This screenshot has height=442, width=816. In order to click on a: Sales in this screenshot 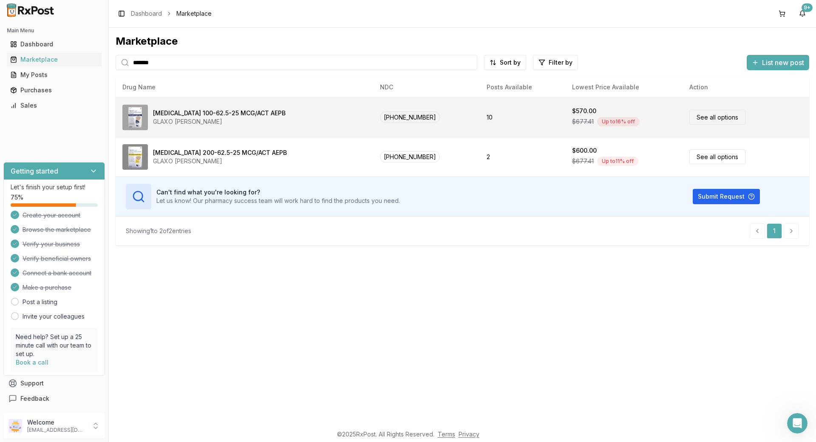, I will do `click(54, 105)`.